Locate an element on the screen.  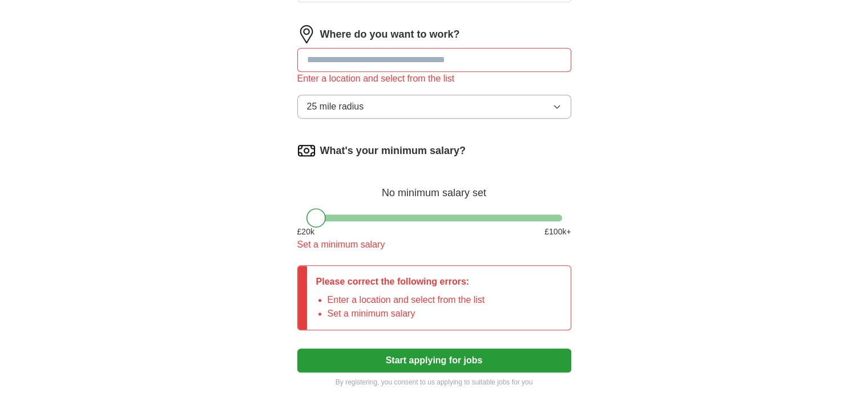
div: Set a minimum salary is located at coordinates (435, 244).